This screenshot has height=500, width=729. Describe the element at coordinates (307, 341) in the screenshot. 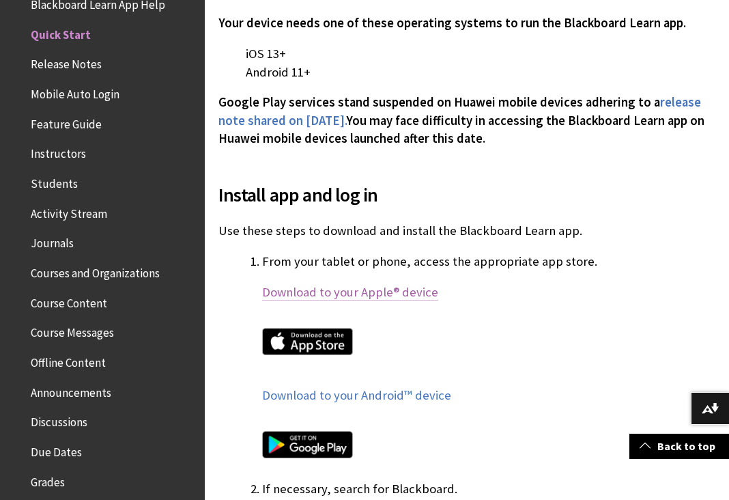

I see `img: Apple App Store` at that location.